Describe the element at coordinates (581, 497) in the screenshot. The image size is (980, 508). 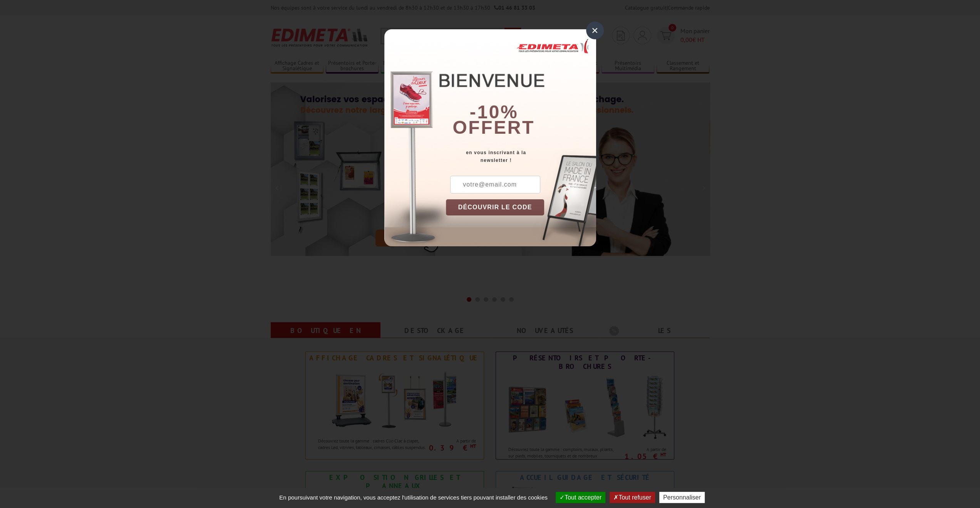
I see `button: Tout accepter` at that location.